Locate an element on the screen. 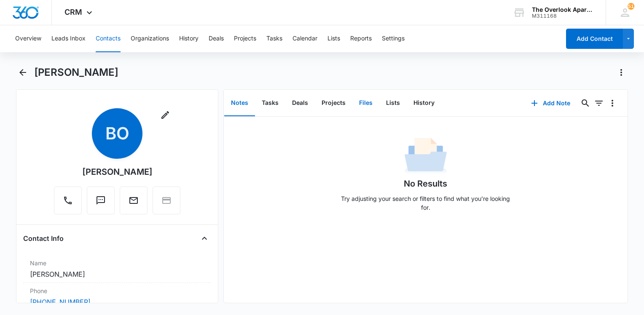 Image resolution: width=644 pixels, height=315 pixels. button: Calendar is located at coordinates (305, 39).